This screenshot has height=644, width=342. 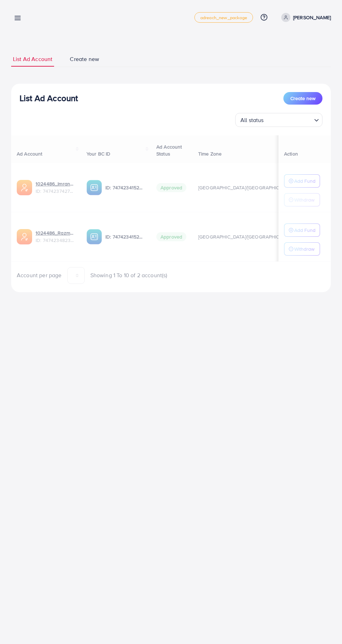 I want to click on span: List Ad Account, so click(x=32, y=59).